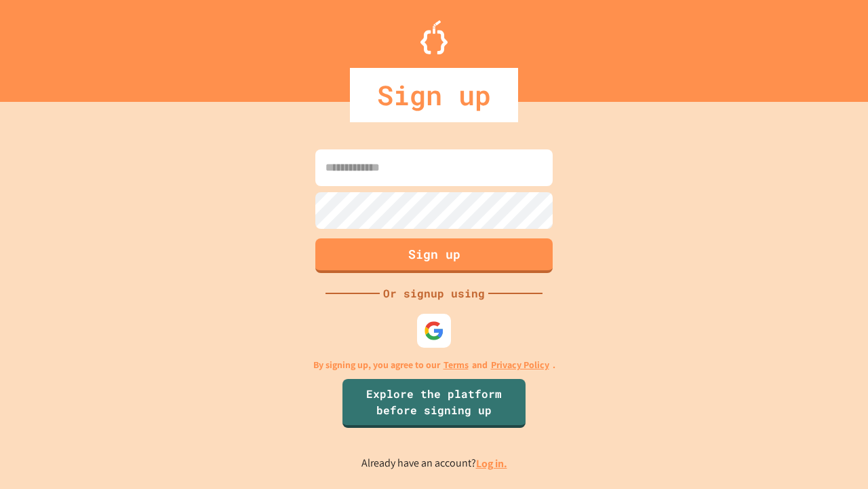  Describe the element at coordinates (434, 95) in the screenshot. I see `div: Sign up` at that location.